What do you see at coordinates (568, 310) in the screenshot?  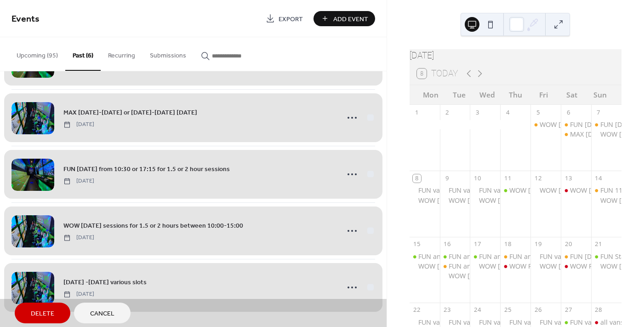 I see `div: 27` at bounding box center [568, 310].